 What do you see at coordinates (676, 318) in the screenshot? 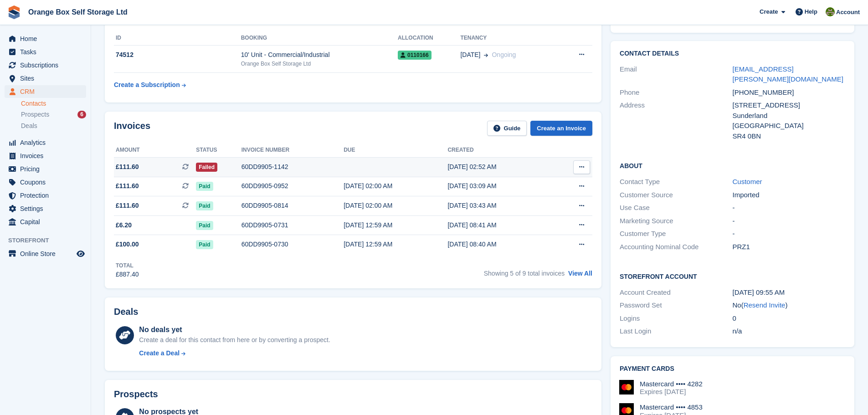
I see `div: Logins` at bounding box center [676, 318].